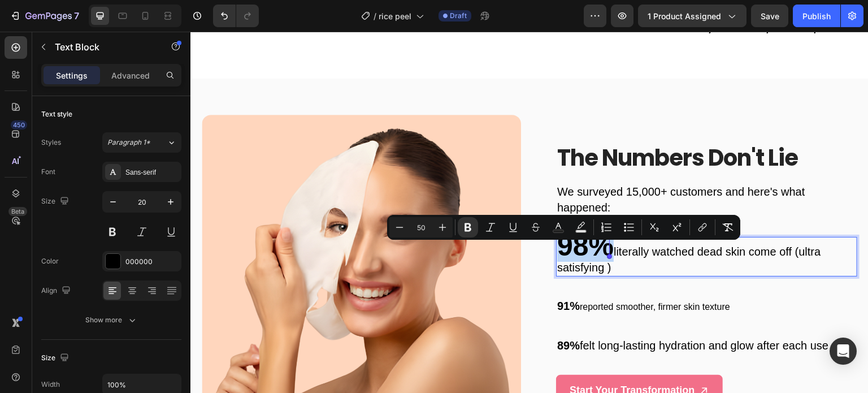 Image resolution: width=868 pixels, height=393 pixels. I want to click on strong: 91%, so click(378, 274).